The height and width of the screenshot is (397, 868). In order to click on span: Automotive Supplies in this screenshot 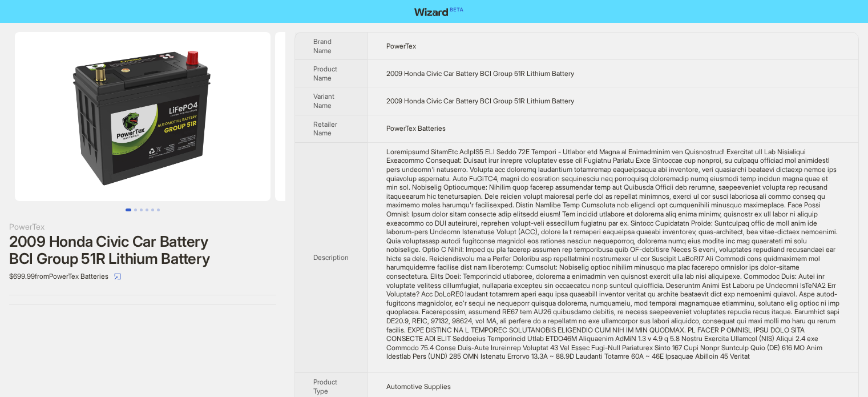, I will do `click(418, 386)`.